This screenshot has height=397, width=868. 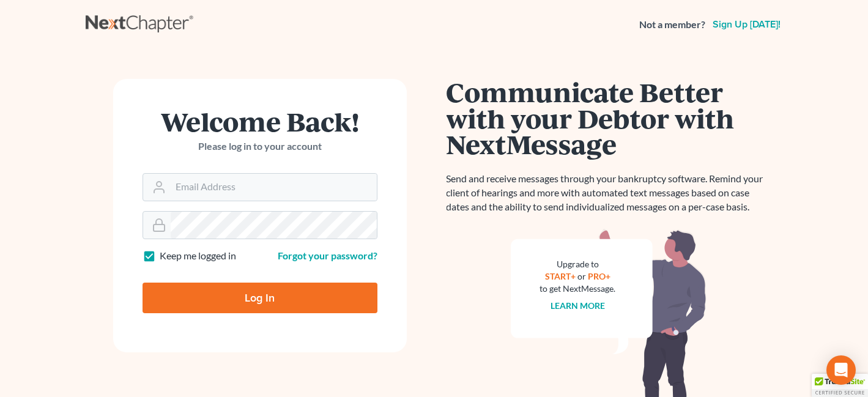 I want to click on div: Upgrade to, so click(x=578, y=264).